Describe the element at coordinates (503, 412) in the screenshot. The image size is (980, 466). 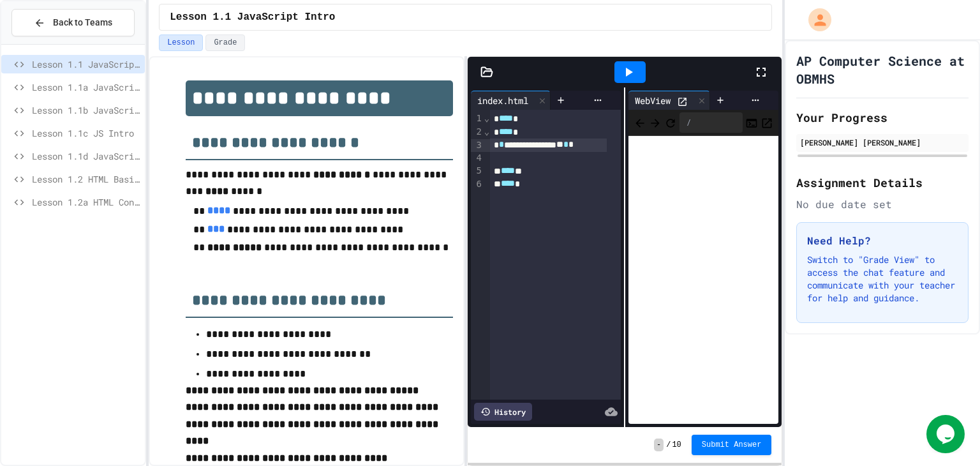
I see `div: History` at that location.